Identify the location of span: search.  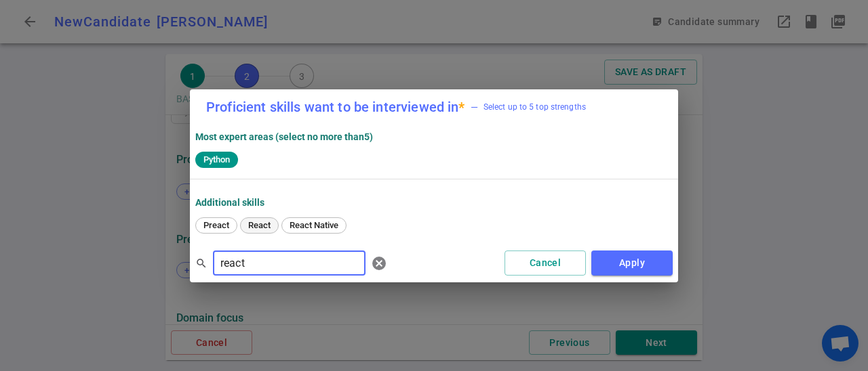
(202, 263).